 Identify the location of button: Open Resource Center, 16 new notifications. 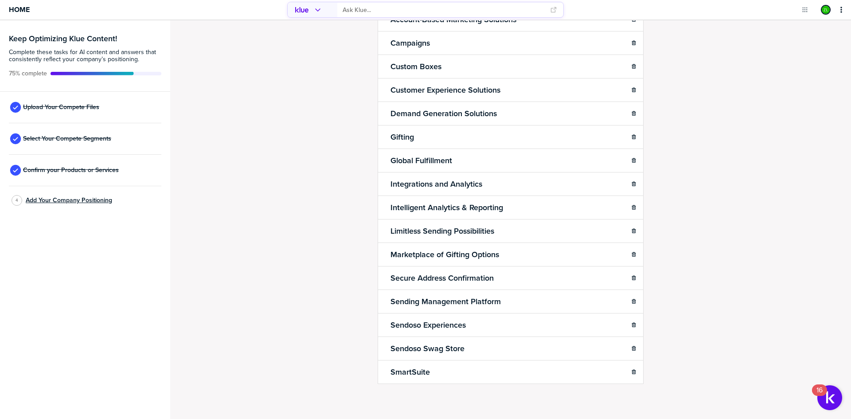
(830, 397).